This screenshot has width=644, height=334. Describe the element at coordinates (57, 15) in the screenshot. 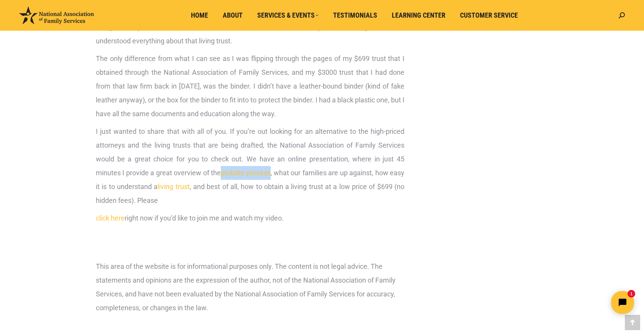

I see `img: National Association of Family Services` at that location.